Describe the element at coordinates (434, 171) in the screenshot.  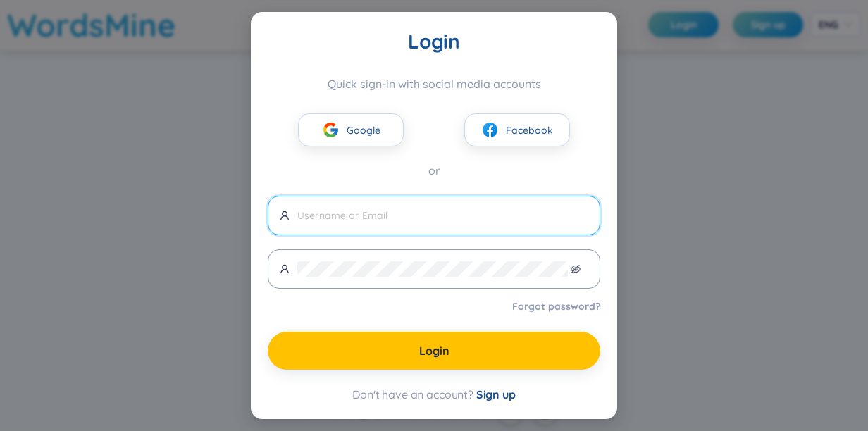
I see `div: or` at that location.